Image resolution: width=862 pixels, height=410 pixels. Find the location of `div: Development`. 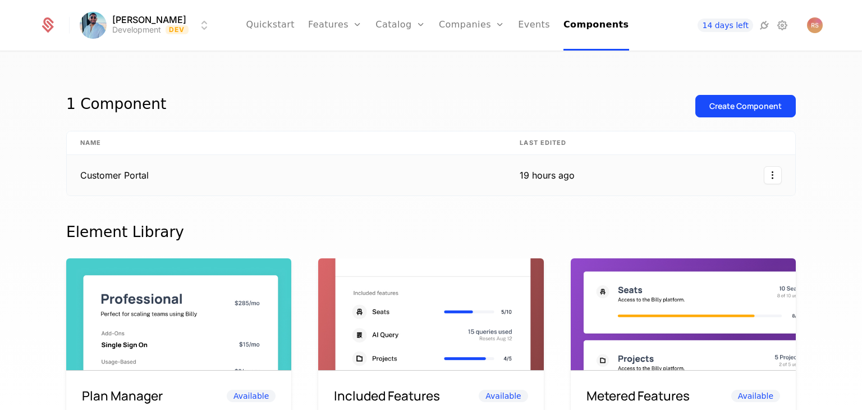

div: Development is located at coordinates (136, 30).